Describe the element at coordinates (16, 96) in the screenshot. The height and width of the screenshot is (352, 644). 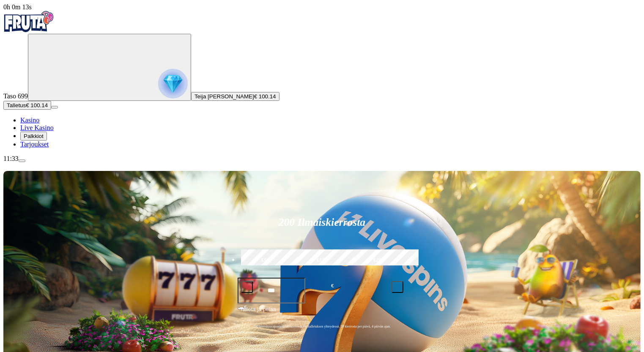
I see `span: Taso 699` at that location.